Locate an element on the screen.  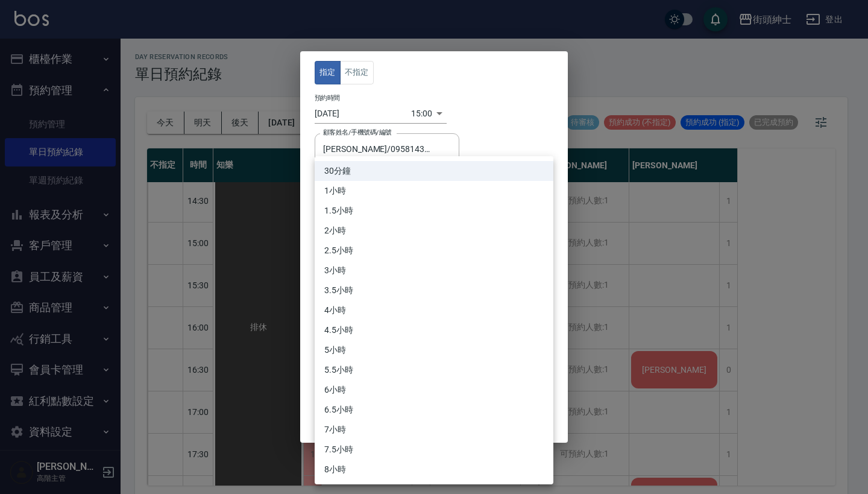
li: 3小時 is located at coordinates (434, 270).